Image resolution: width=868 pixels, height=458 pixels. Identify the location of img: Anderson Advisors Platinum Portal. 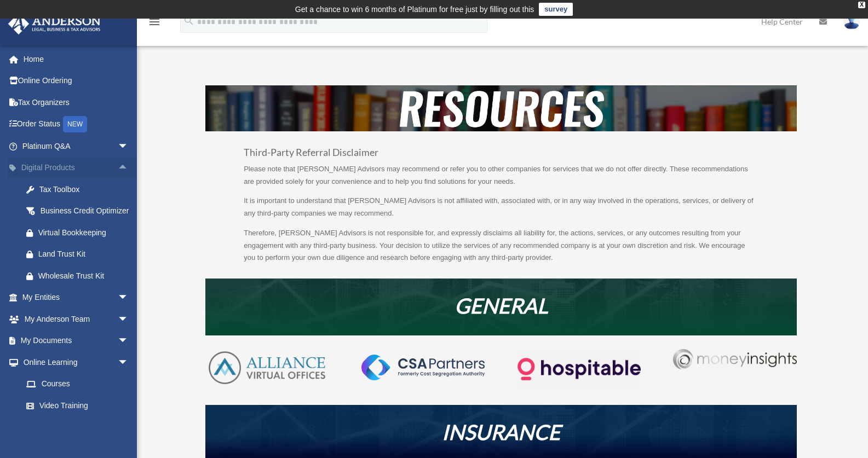
(54, 23).